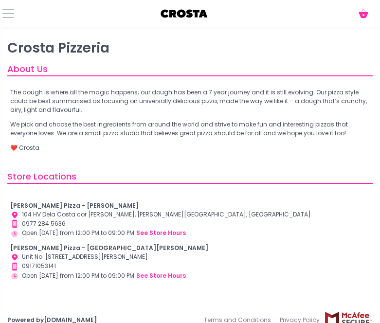  I want to click on div: Store Locations, so click(190, 177).